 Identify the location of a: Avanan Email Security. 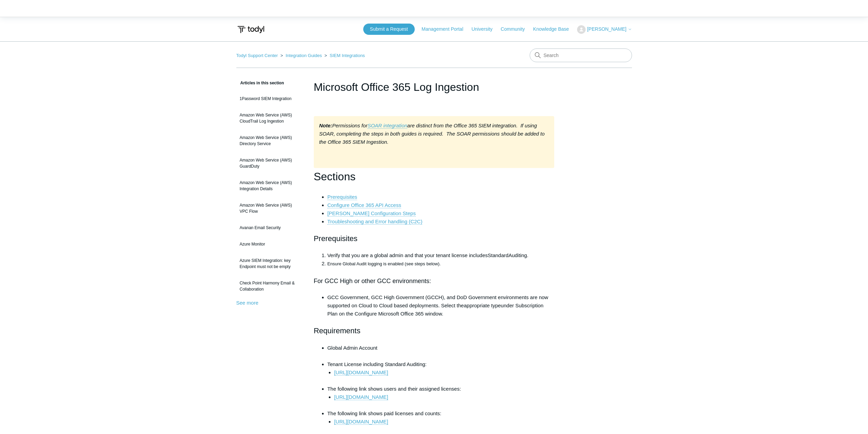
(270, 228).